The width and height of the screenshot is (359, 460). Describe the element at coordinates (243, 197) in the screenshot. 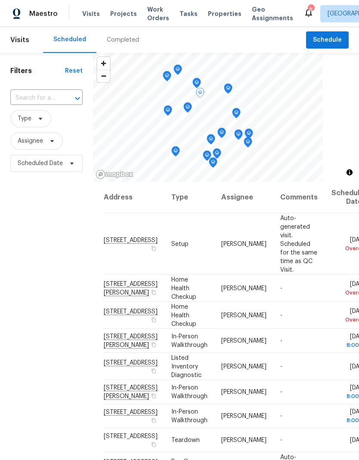

I see `th: Assignee` at that location.